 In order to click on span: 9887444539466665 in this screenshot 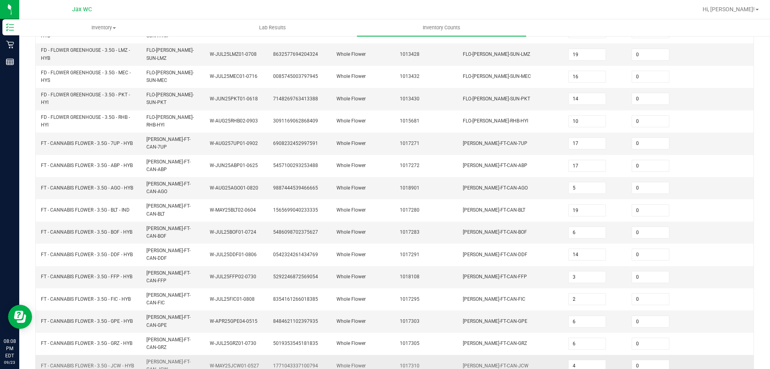, I will do `click(296, 188)`.